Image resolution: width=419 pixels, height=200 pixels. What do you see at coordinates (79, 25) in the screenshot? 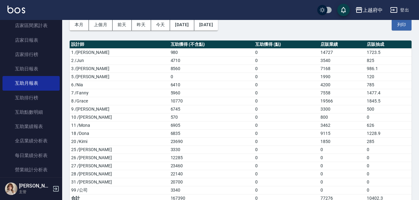
I see `button: 本月` at bounding box center [79, 25].